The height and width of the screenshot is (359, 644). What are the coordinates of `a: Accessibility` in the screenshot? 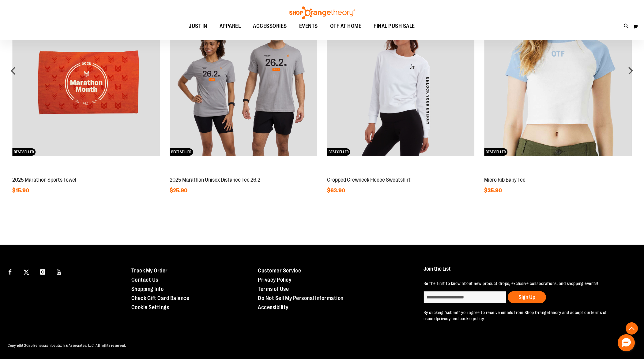 It's located at (273, 307).